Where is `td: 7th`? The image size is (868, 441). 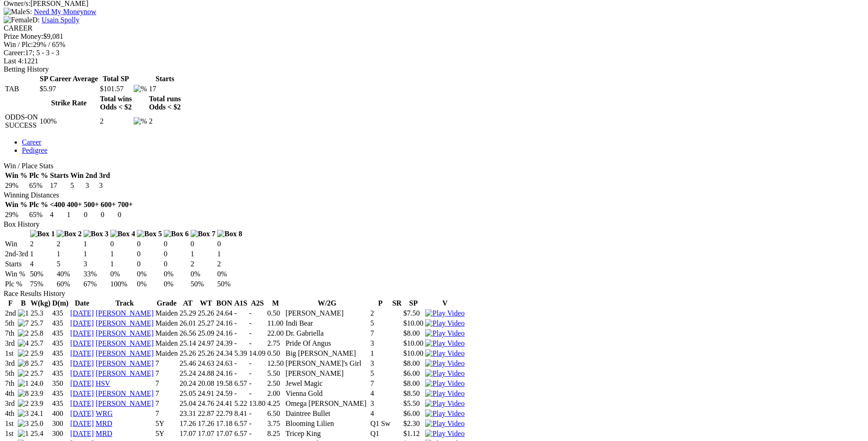 td: 7th is located at coordinates (10, 384).